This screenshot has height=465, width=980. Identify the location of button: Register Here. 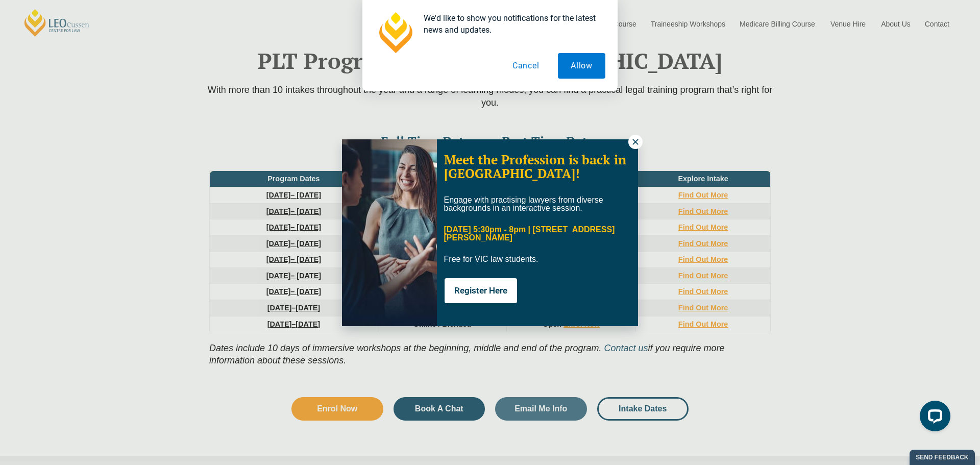
(480, 291).